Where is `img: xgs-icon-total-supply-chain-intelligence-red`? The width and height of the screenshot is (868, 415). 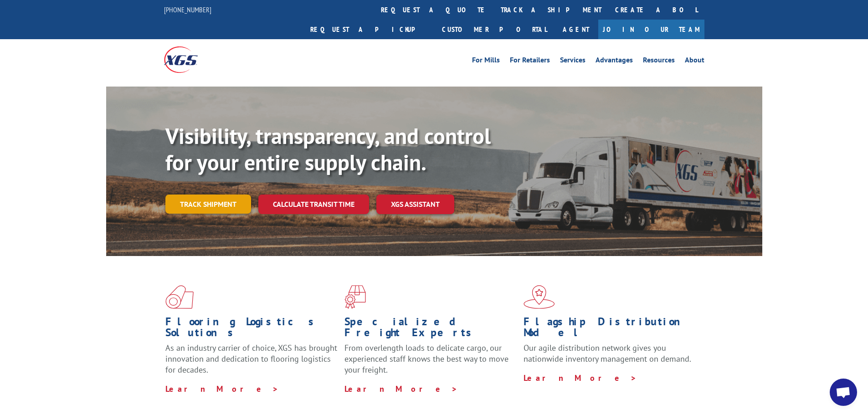 img: xgs-icon-total-supply-chain-intelligence-red is located at coordinates (179, 297).